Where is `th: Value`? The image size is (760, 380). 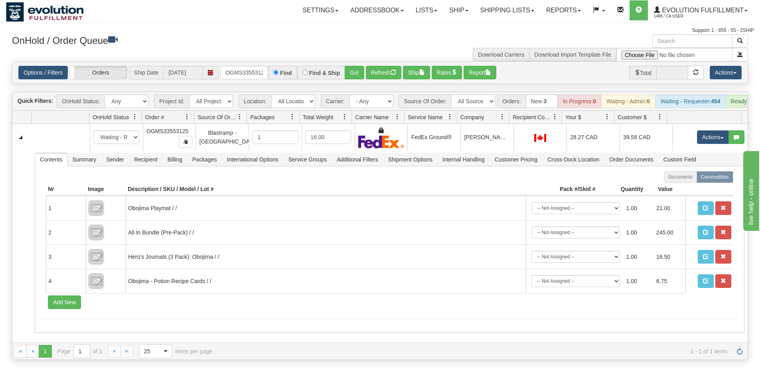 th: Value is located at coordinates (665, 190).